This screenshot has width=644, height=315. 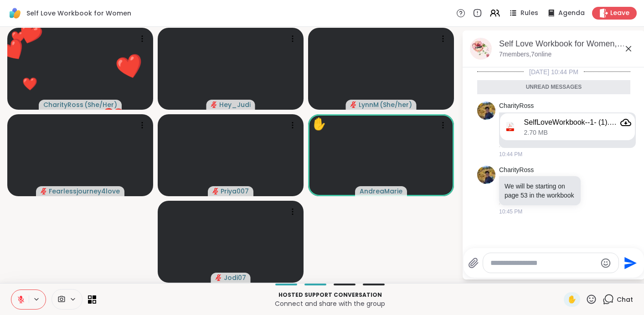 I want to click on span: Fearlessjourney4love, so click(x=84, y=191).